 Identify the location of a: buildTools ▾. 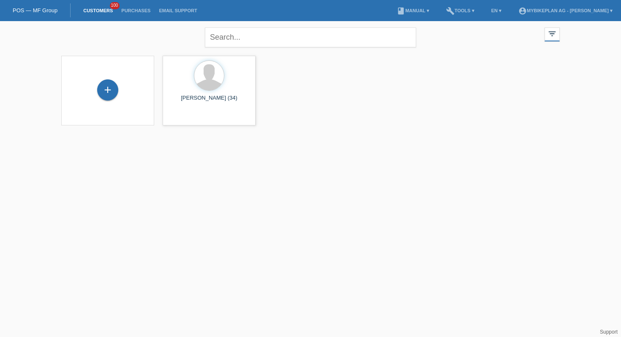
(460, 11).